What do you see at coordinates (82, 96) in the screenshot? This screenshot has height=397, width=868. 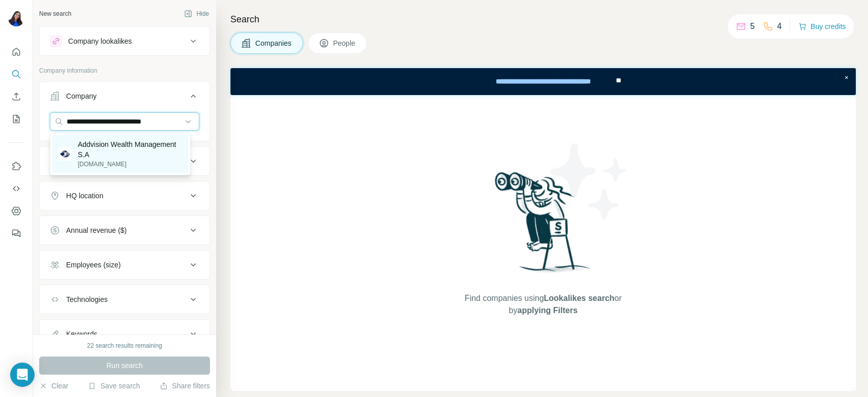 I see `div: Company` at bounding box center [82, 96].